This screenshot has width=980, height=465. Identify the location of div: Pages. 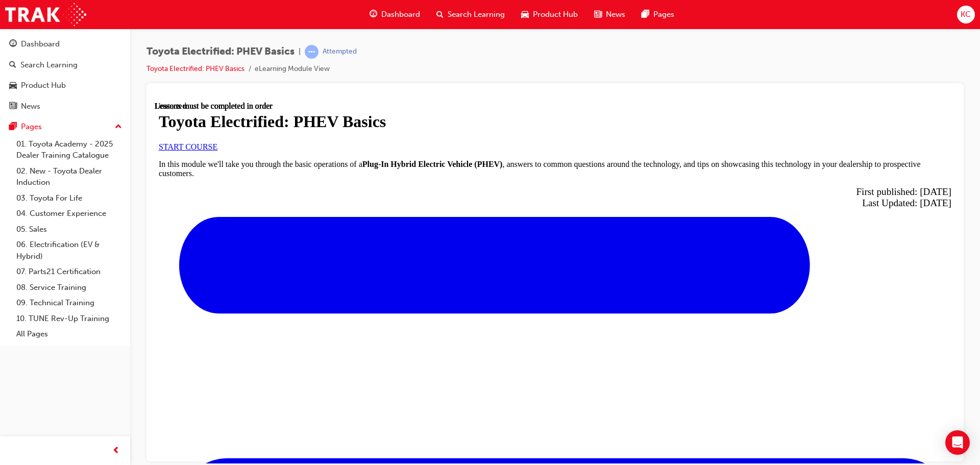
(31, 126).